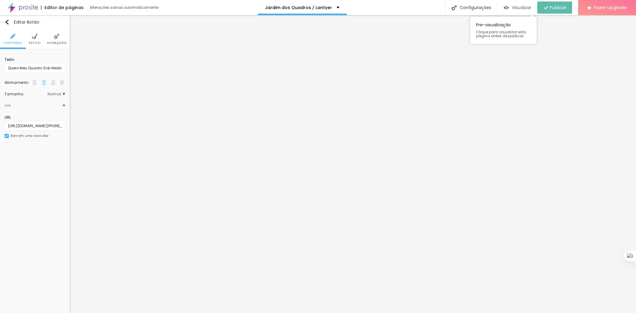 Image resolution: width=636 pixels, height=313 pixels. What do you see at coordinates (57, 43) in the screenshot?
I see `span: Avançado` at bounding box center [57, 43].